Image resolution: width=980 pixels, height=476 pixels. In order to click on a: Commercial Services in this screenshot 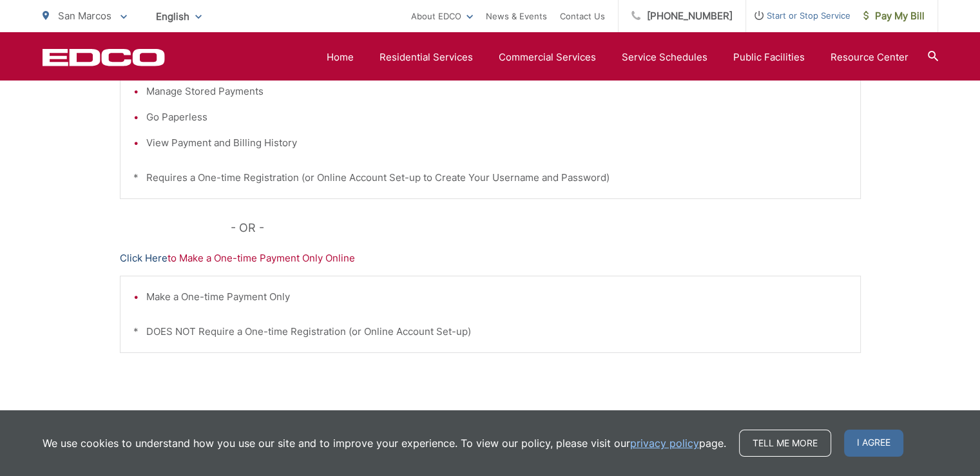, I will do `click(547, 57)`.